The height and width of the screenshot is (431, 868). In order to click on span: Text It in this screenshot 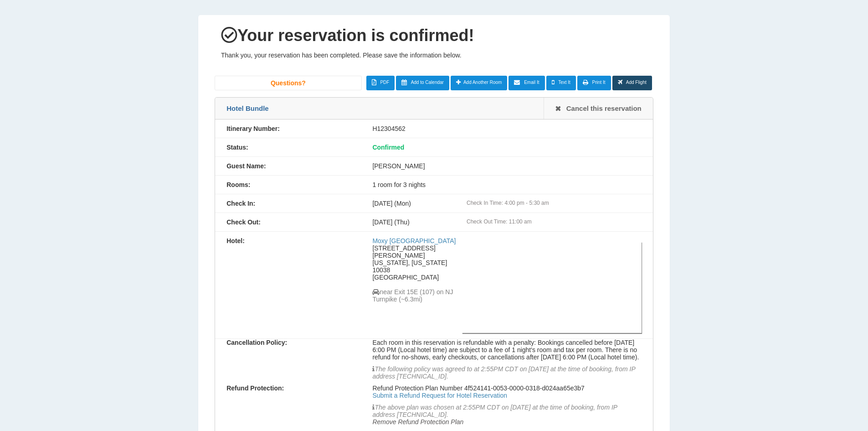, I will do `click(564, 82)`.